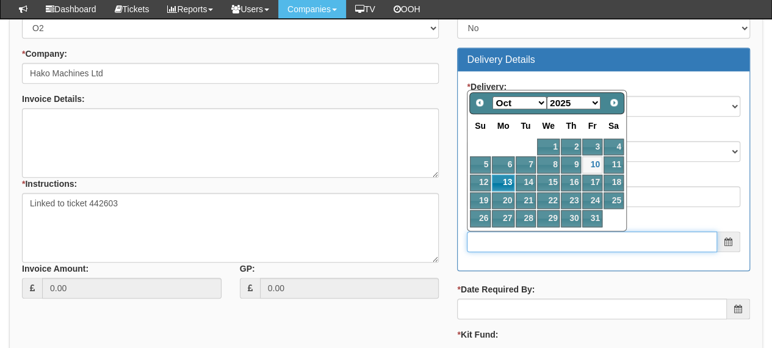 The height and width of the screenshot is (348, 772). Describe the element at coordinates (55, 269) in the screenshot. I see `label: Invoice Amount:` at that location.